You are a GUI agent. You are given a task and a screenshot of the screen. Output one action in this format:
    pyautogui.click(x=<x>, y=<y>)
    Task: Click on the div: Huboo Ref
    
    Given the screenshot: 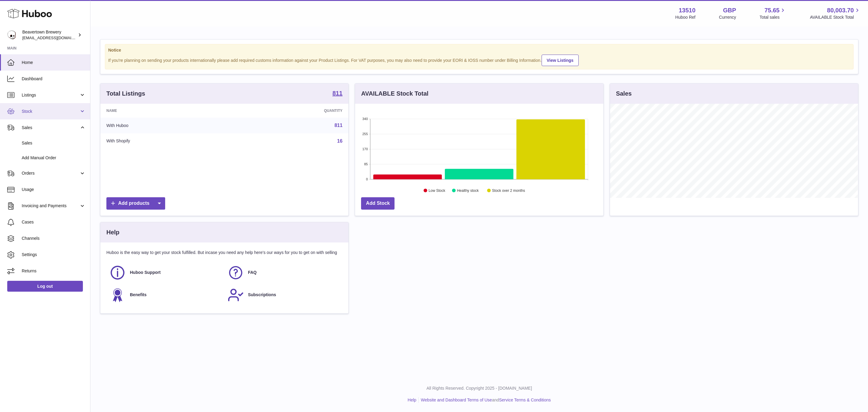 What is the action you would take?
    pyautogui.click(x=685, y=17)
    